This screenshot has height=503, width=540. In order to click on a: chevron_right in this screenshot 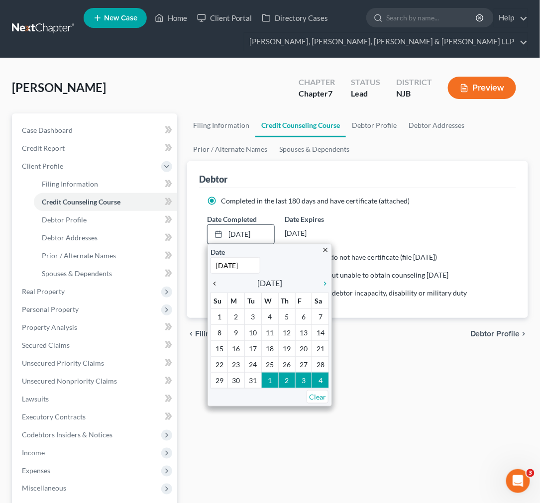, I will do `click(322, 283)`.